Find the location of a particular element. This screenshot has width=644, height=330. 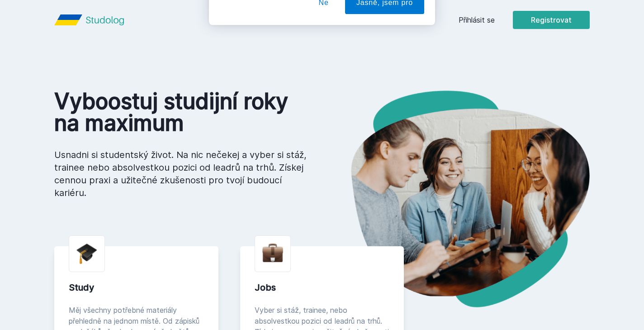

img: graduation-cap.png is located at coordinates (87, 253).